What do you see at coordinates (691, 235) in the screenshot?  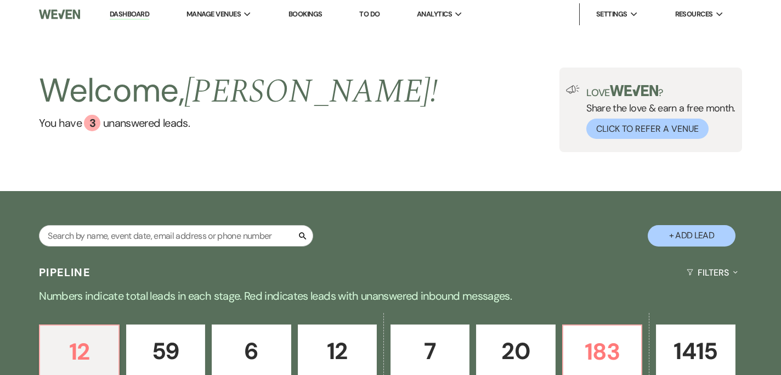 I see `button: + Add Lead` at bounding box center [691, 235].